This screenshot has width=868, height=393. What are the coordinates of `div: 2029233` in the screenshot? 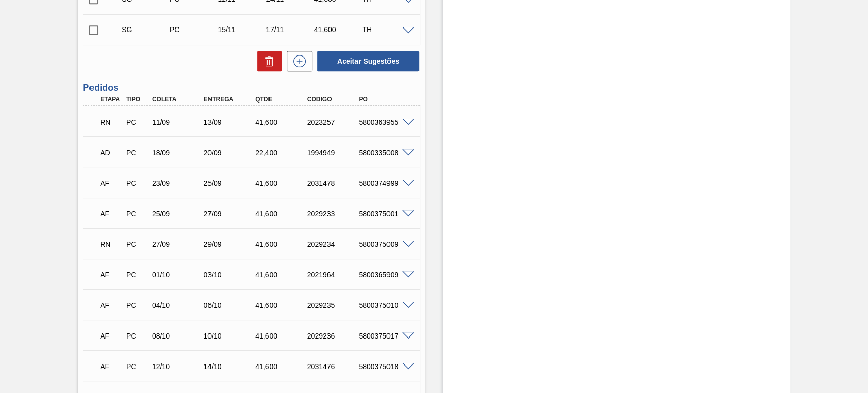 It's located at (333, 214).